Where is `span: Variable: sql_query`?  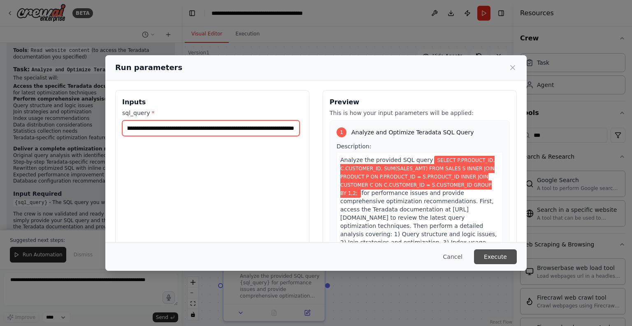
span: Variable: sql_query is located at coordinates (418, 177).